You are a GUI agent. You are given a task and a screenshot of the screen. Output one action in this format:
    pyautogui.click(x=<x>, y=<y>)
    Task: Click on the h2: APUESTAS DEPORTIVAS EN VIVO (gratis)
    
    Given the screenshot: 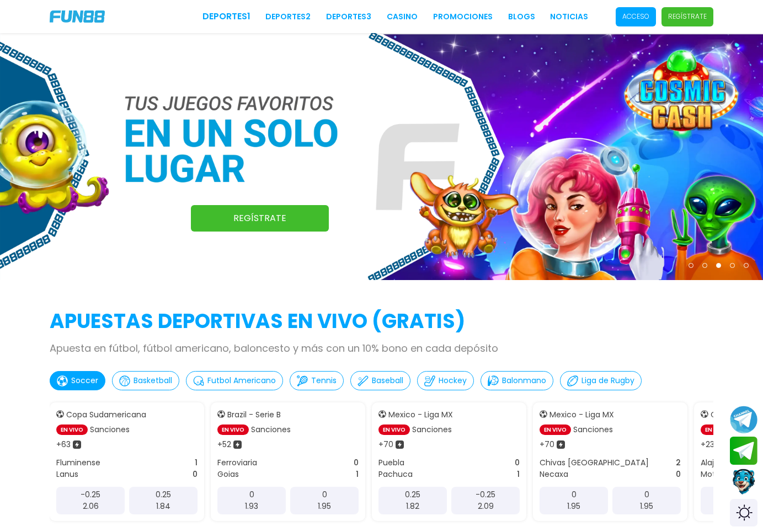 What is the action you would take?
    pyautogui.click(x=382, y=322)
    